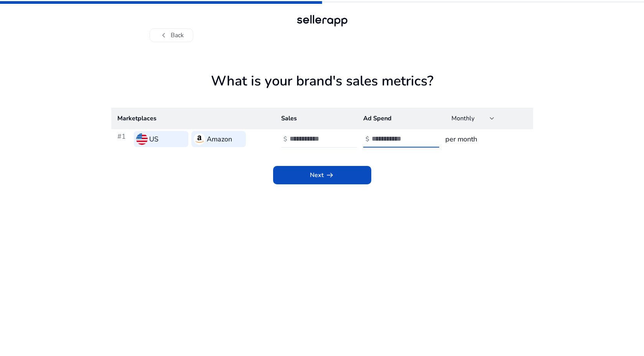 This screenshot has width=644, height=356. Describe the element at coordinates (398, 118) in the screenshot. I see `th: Ad Spend` at that location.